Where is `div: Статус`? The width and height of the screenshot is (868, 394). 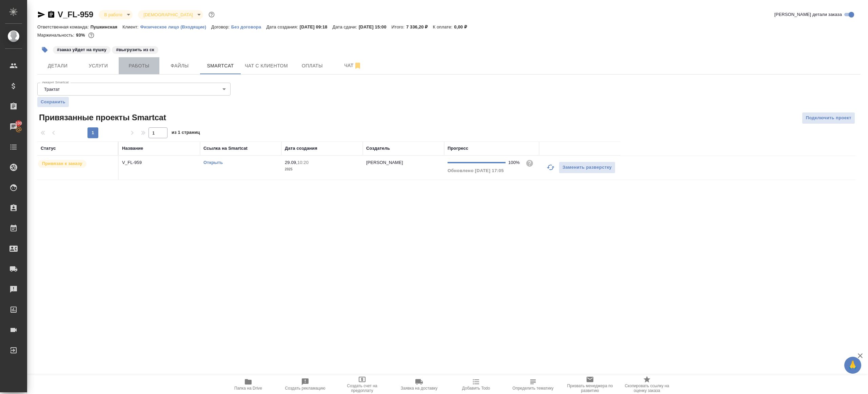
div: Статус is located at coordinates (48, 149).